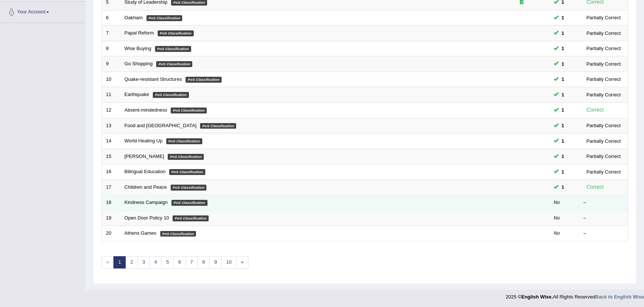  I want to click on strong: Back to English Wise, so click(619, 297).